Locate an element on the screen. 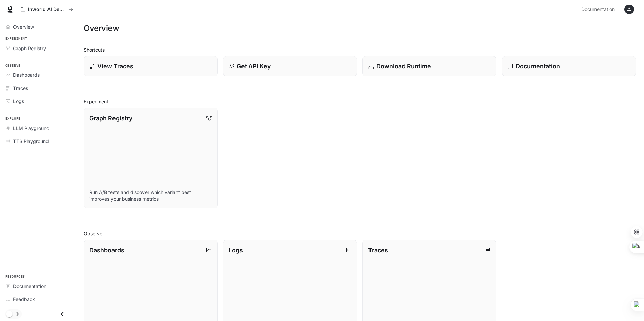 This screenshot has height=321, width=644. p: Graph Registry is located at coordinates (111, 118).